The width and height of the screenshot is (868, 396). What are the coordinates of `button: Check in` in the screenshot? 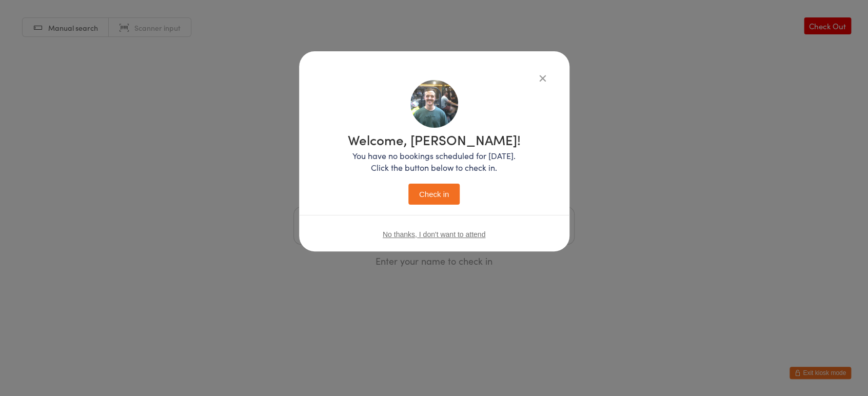 It's located at (434, 194).